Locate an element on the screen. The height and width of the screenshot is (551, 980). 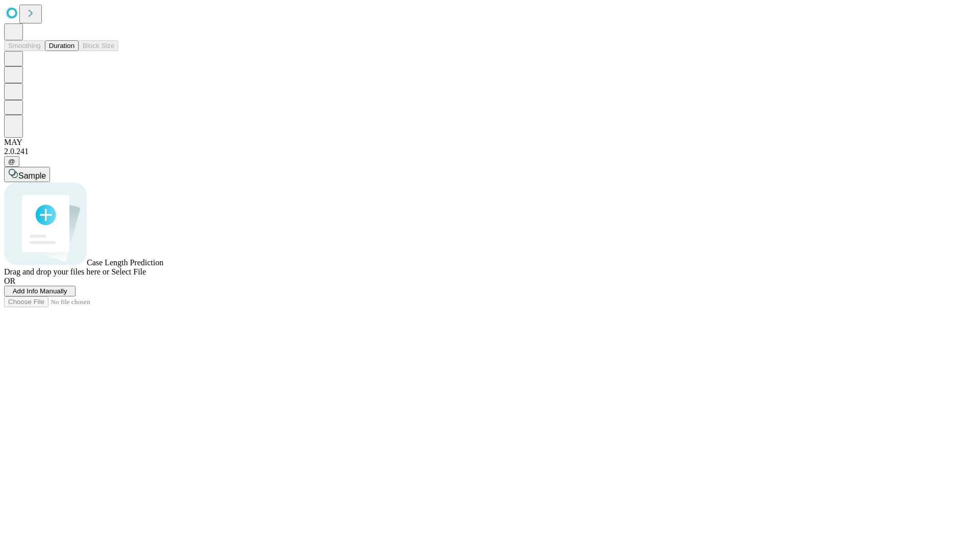
button: Add Info Manually is located at coordinates (40, 291).